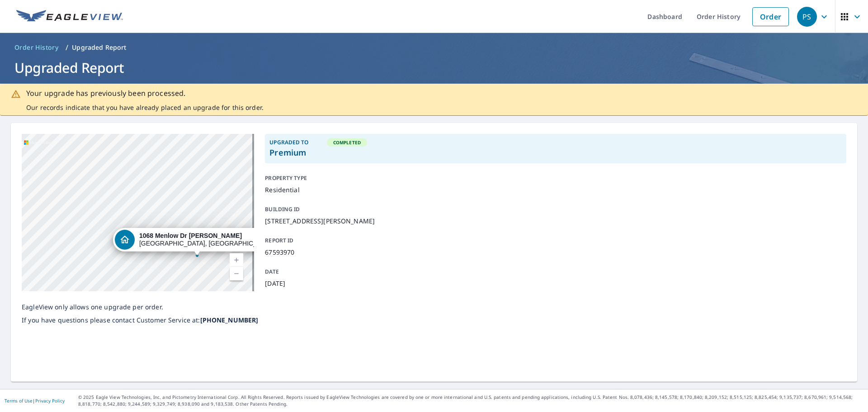 This screenshot has width=868, height=412. Describe the element at coordinates (434, 48) in the screenshot. I see `nav: breadcrumb` at that location.